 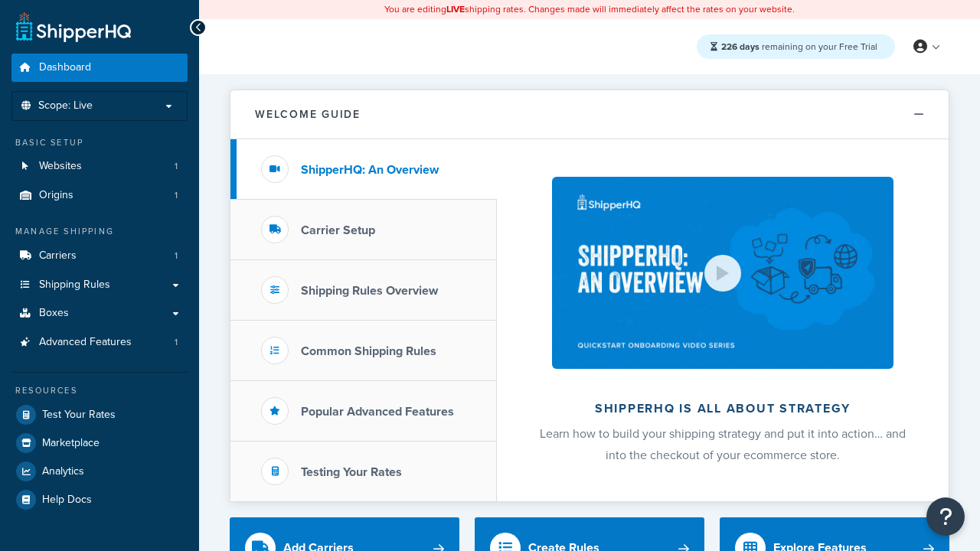 I want to click on div: Resources, so click(x=99, y=391).